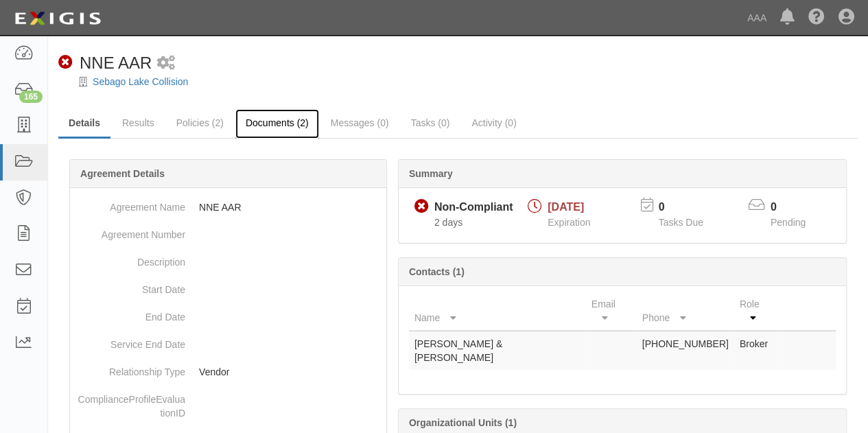  I want to click on dt: End Date, so click(130, 314).